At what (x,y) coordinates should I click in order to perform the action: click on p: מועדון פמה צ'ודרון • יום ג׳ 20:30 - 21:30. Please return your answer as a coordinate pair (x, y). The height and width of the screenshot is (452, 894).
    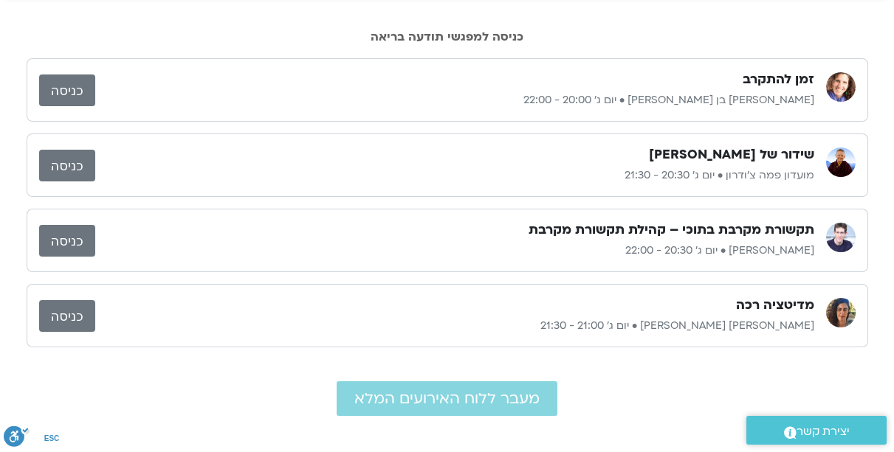
    Looking at the image, I should click on (455, 176).